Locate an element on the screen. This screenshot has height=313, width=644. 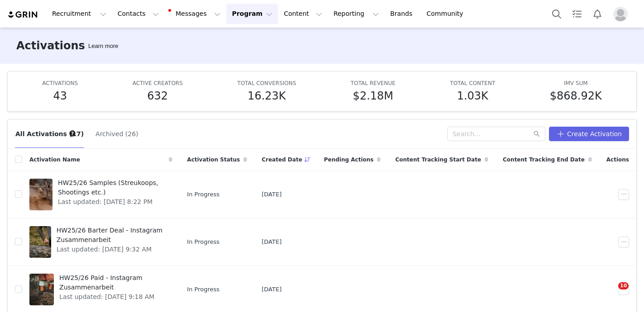
img: placeholder-profile.jpg is located at coordinates (621, 14).